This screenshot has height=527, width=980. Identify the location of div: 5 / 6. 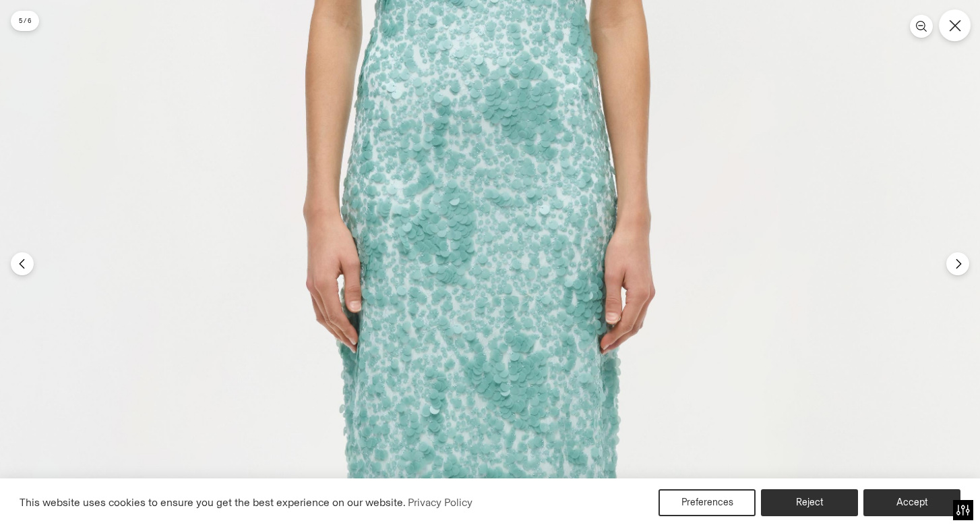
(25, 21).